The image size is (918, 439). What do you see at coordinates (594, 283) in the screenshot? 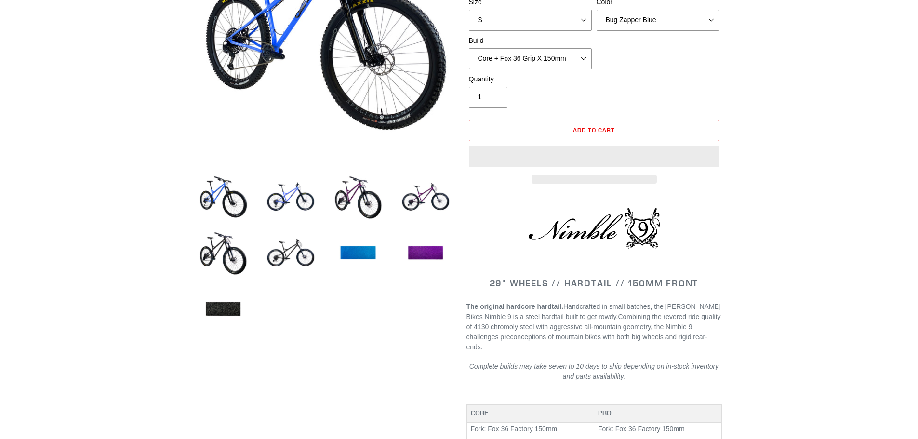
I see `span: 29" WHEELS // HARDTAIL // 150MM FRONT` at bounding box center [594, 283].